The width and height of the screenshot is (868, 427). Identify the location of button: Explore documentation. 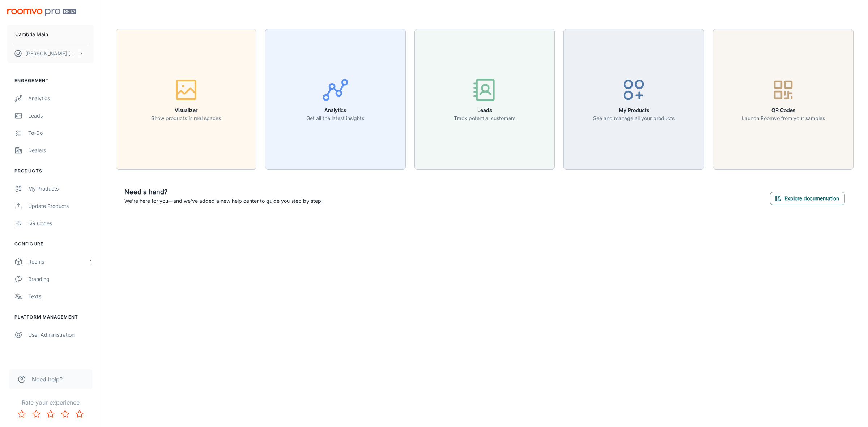
(807, 199).